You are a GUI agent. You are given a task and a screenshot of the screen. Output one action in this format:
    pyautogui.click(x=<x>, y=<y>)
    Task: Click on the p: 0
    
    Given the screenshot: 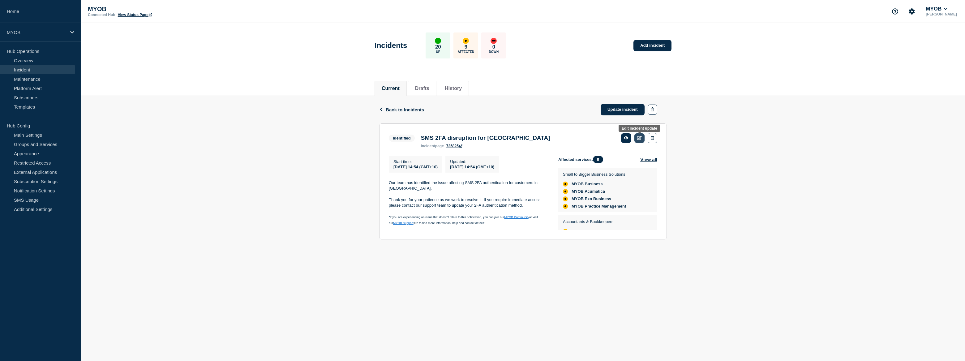 What is the action you would take?
    pyautogui.click(x=494, y=47)
    